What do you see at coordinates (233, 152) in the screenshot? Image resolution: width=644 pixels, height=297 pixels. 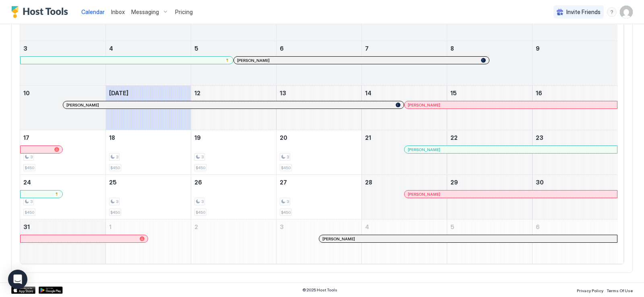 I see `td: August 19, 2025` at bounding box center [233, 152].